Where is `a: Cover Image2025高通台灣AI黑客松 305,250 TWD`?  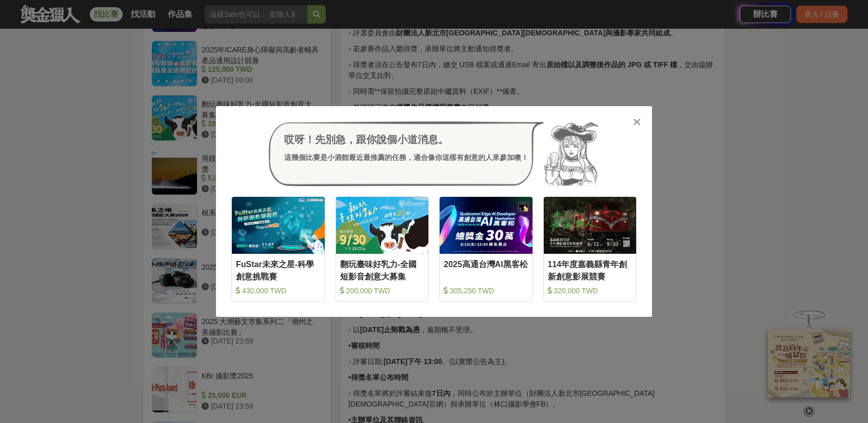 a: Cover Image2025高通台灣AI黑客松 305,250 TWD is located at coordinates (486, 249).